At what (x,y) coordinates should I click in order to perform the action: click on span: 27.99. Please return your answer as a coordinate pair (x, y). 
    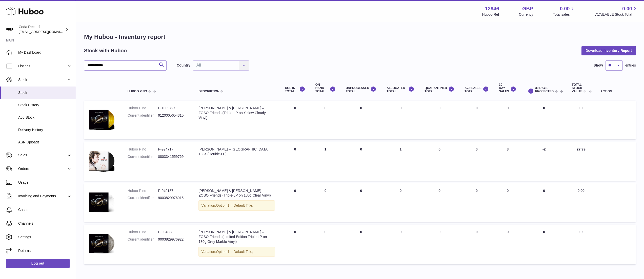
    Looking at the image, I should click on (581, 149).